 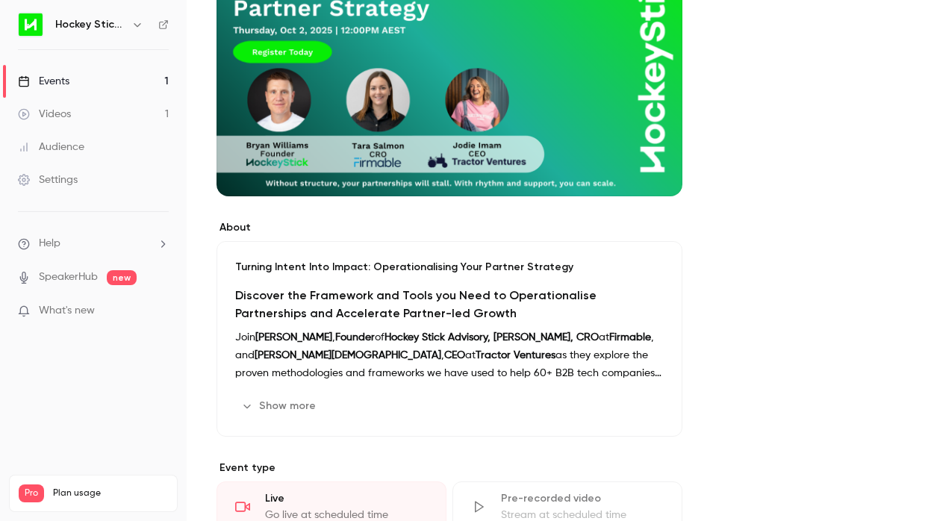 I want to click on div: Settings, so click(x=48, y=180).